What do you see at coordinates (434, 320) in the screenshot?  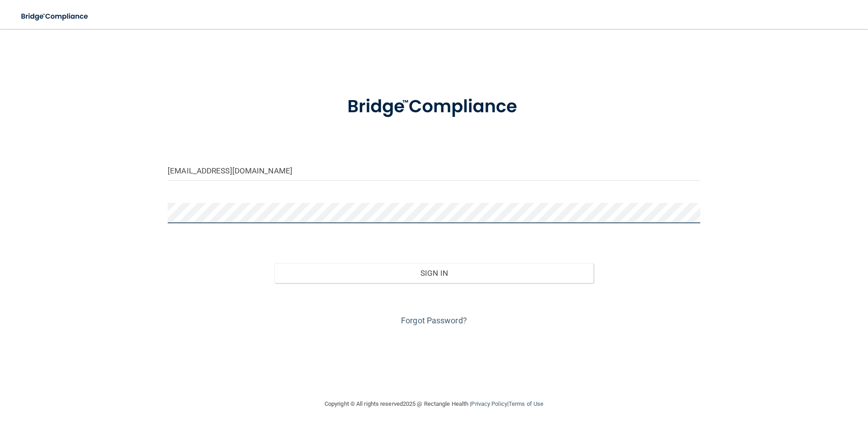 I see `a: Forgot Password?` at bounding box center [434, 320].